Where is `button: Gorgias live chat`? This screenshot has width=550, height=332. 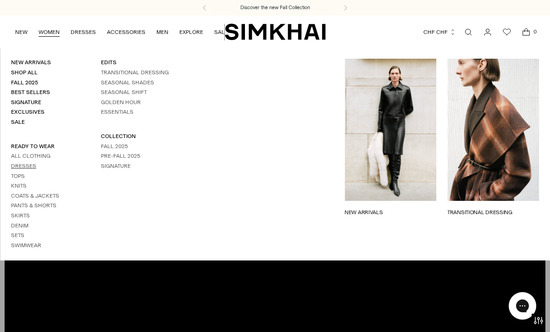 button: Gorgias live chat is located at coordinates (18, 17).